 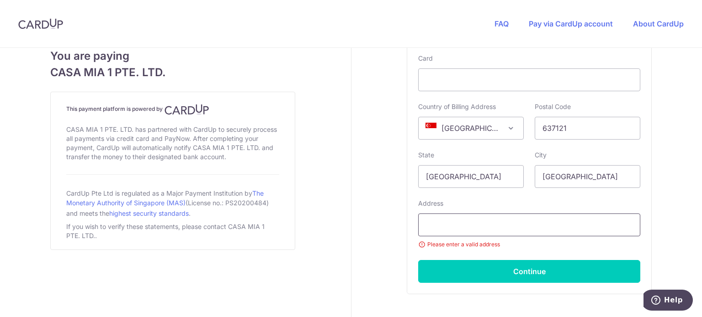 What do you see at coordinates (470, 128) in the screenshot?
I see `span: Singapore` at bounding box center [470, 128].